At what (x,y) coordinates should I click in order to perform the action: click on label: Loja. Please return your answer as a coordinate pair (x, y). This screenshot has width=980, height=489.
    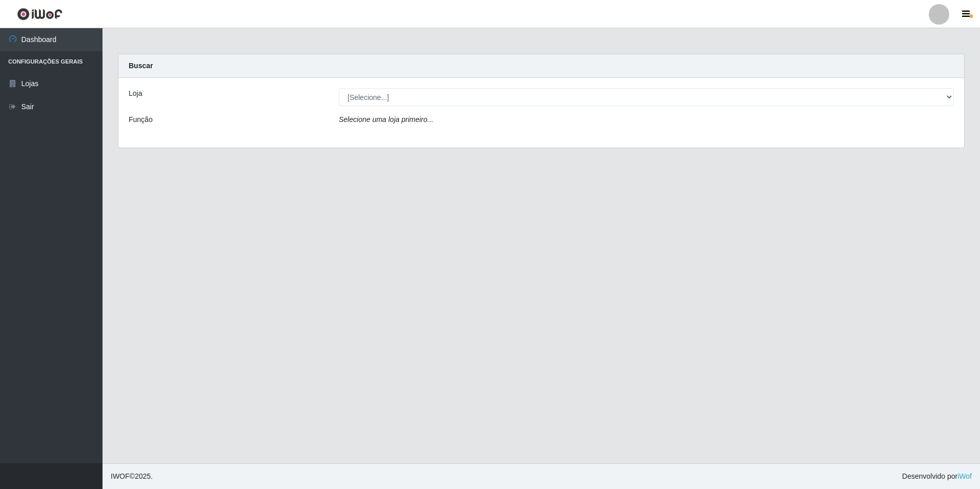
    Looking at the image, I should click on (136, 93).